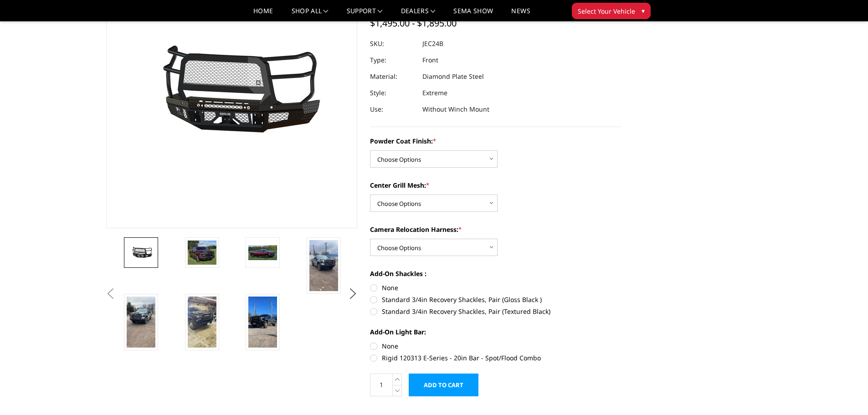  I want to click on span: Select Your Vehicle, so click(606, 11).